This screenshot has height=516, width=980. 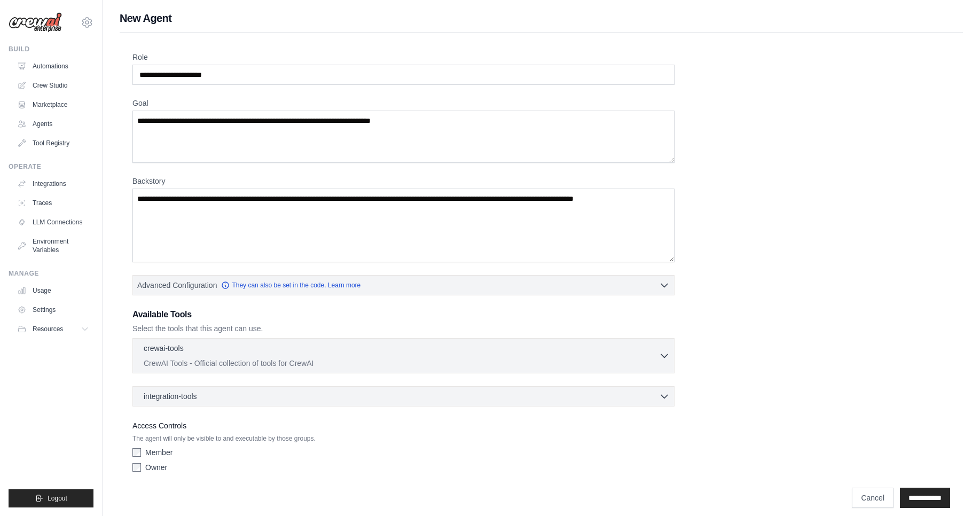 What do you see at coordinates (403, 181) in the screenshot?
I see `label: Backstory` at bounding box center [403, 181].